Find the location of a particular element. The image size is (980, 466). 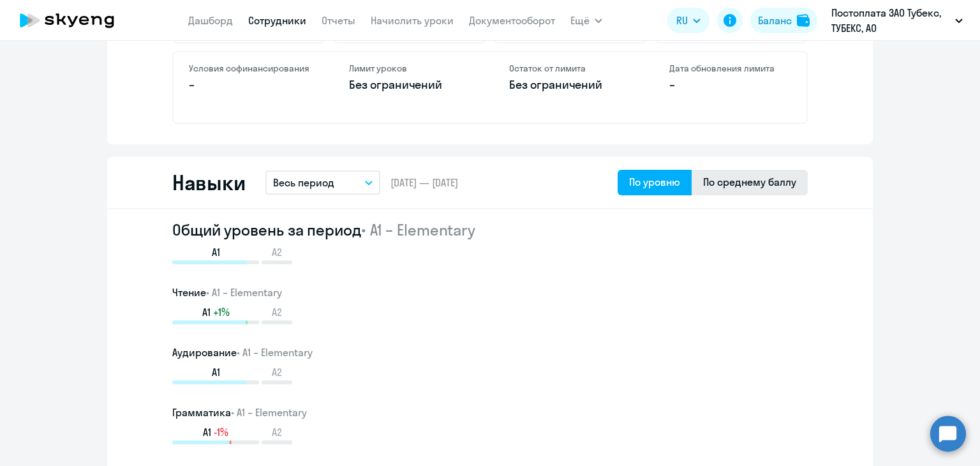

div: Баланс is located at coordinates (775, 20).